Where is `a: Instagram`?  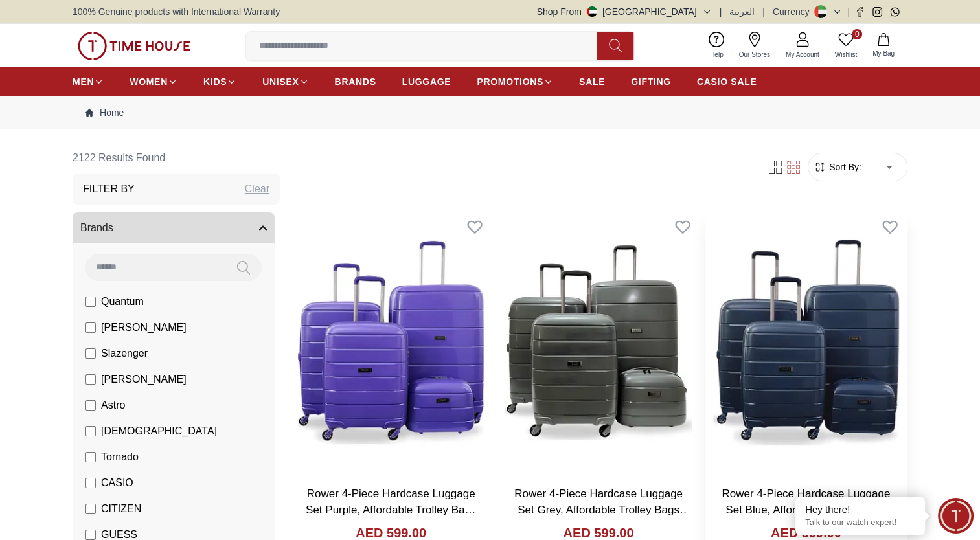 a: Instagram is located at coordinates (878, 12).